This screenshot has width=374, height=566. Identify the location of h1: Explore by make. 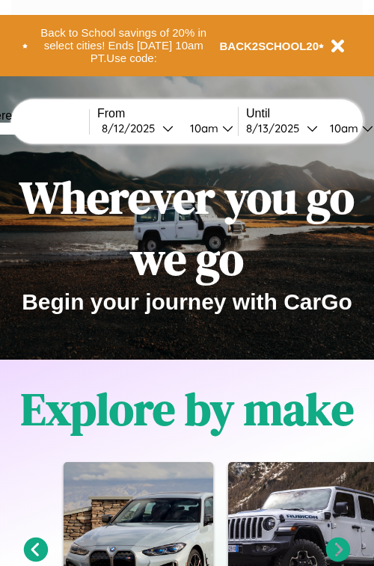
(187, 409).